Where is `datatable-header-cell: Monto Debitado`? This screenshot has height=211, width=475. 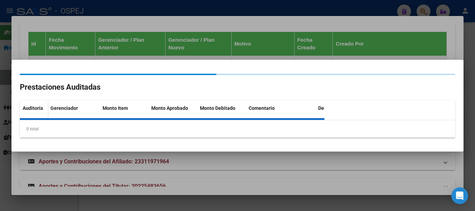 datatable-header-cell: Monto Debitado is located at coordinates (222, 116).